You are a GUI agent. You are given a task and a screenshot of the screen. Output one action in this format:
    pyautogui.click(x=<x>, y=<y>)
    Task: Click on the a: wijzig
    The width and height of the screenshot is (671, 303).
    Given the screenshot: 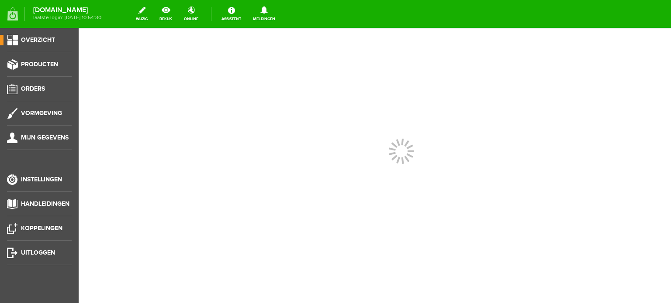 What is the action you would take?
    pyautogui.click(x=141, y=14)
    